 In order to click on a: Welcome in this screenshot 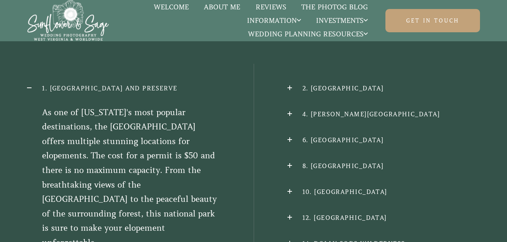, I will do `click(171, 7)`.